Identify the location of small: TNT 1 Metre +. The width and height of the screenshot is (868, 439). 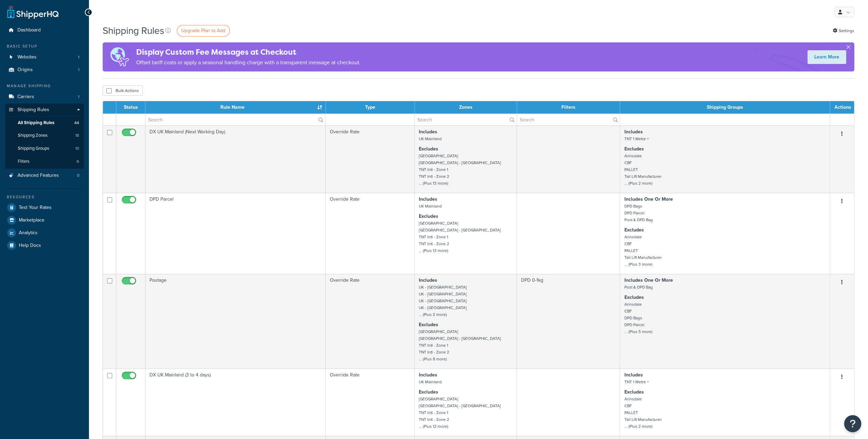
(636, 382).